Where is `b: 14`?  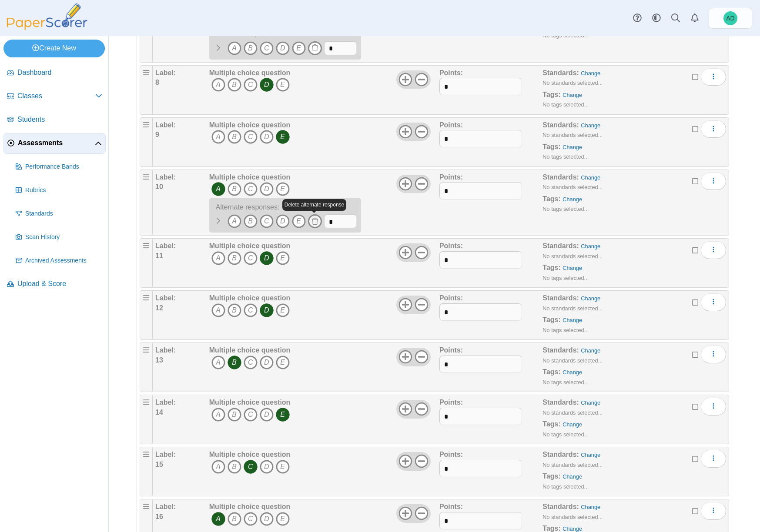 b: 14 is located at coordinates (159, 412).